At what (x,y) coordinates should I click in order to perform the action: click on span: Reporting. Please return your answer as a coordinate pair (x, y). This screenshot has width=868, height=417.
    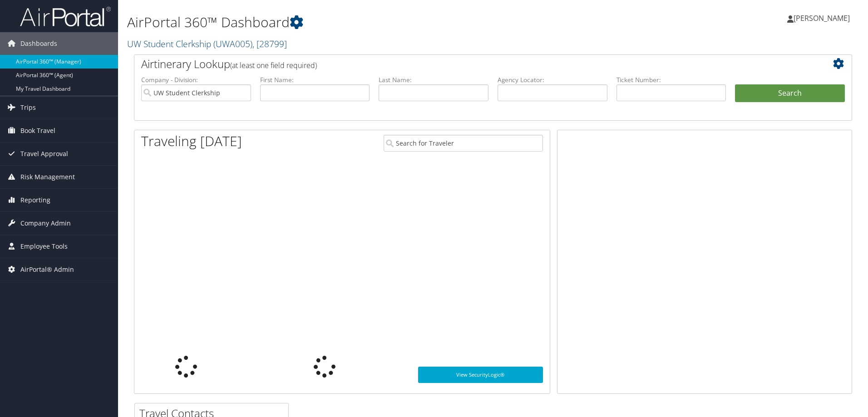
    Looking at the image, I should click on (35, 200).